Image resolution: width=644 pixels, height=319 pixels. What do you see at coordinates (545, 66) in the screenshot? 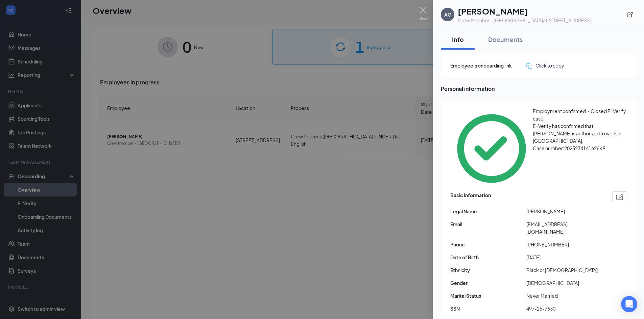
I see `div: Click to copy` at bounding box center [545, 66].